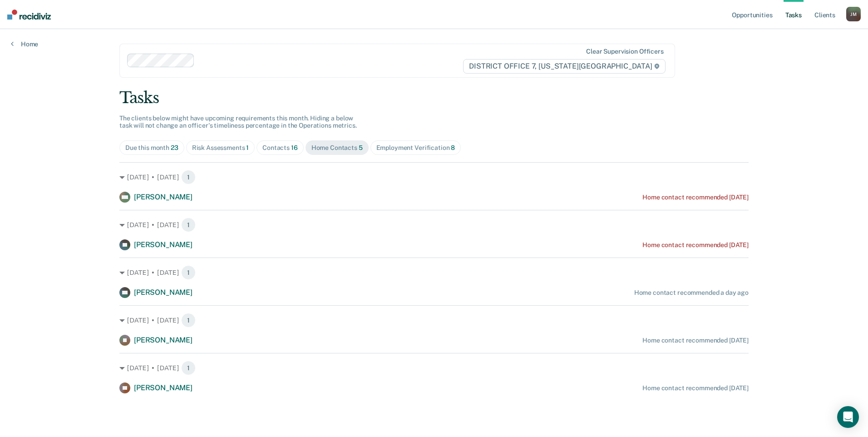 This screenshot has height=437, width=868. Describe the element at coordinates (453, 148) in the screenshot. I see `span: 8` at that location.